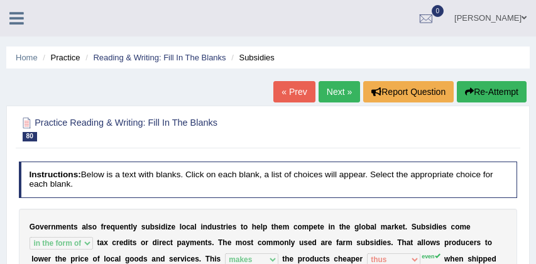 This screenshot has width=536, height=264. I want to click on b: k, so click(396, 227).